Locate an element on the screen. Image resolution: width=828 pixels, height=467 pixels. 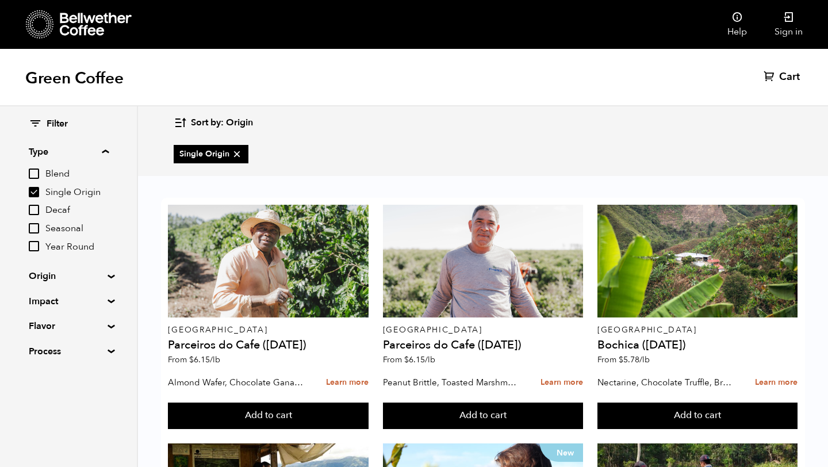
span: Filter is located at coordinates (57, 124).